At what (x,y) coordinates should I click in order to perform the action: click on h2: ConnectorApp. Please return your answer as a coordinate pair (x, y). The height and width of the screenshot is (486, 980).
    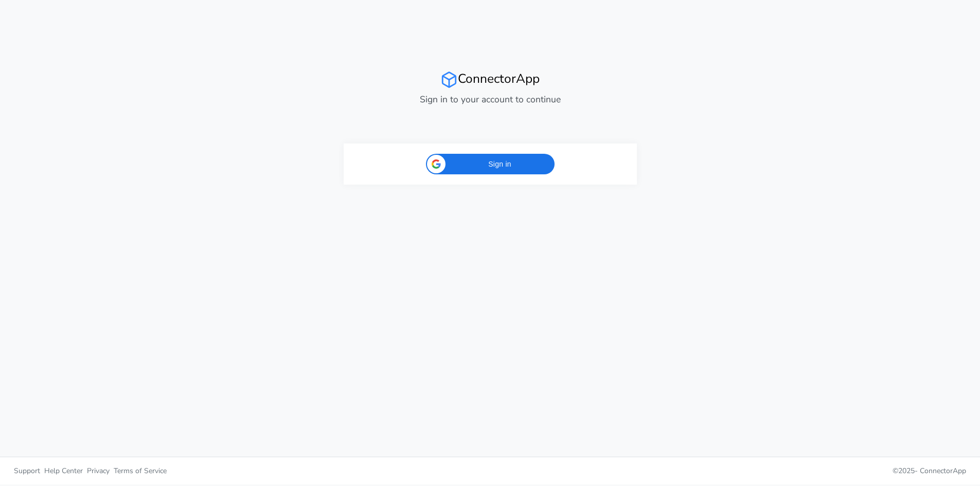
    Looking at the image, I should click on (490, 79).